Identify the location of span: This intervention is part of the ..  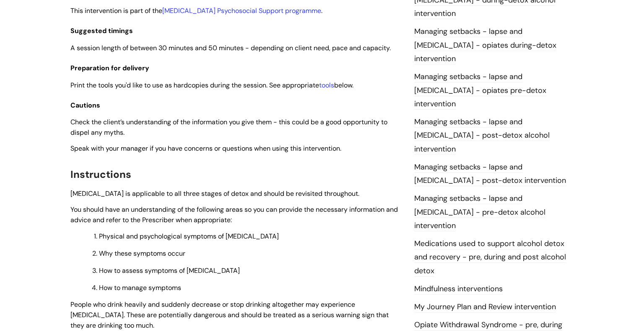
(196, 10).